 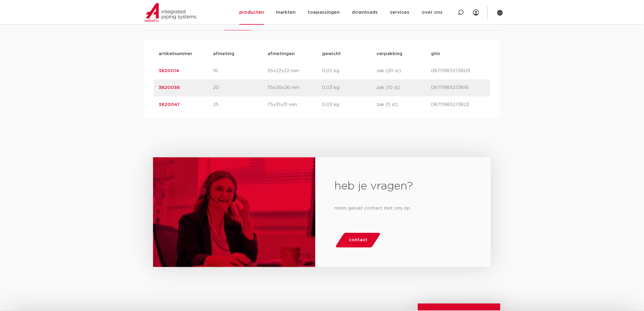 What do you see at coordinates (458, 105) in the screenshot?
I see `p: 08711985273823` at bounding box center [458, 105].